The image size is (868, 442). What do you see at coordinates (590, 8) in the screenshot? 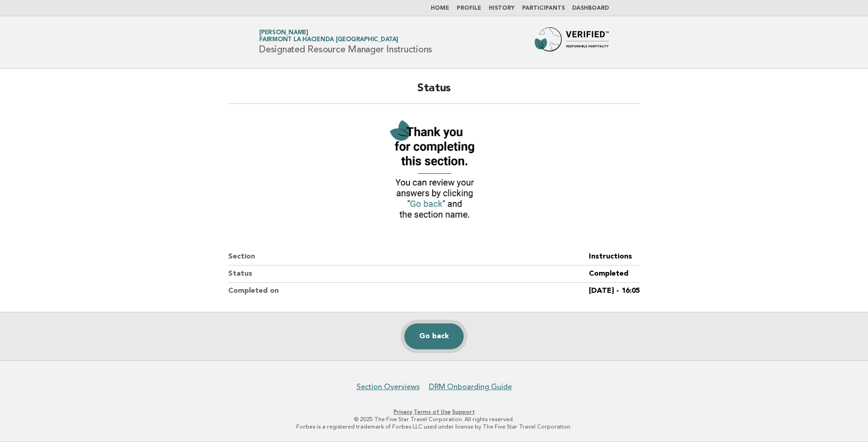
I see `a: Dashboard` at bounding box center [590, 8].